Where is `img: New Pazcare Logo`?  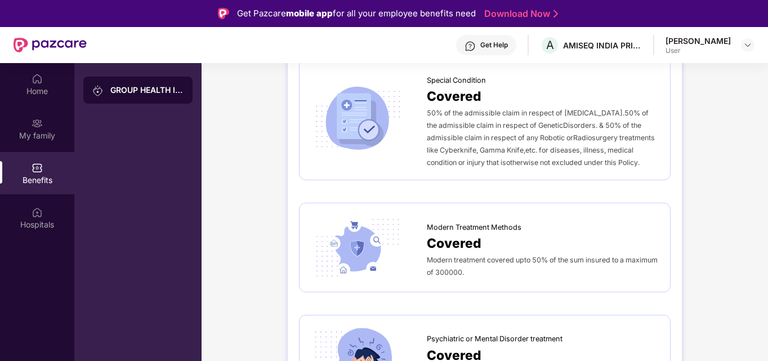
img: New Pazcare Logo is located at coordinates (50, 45).